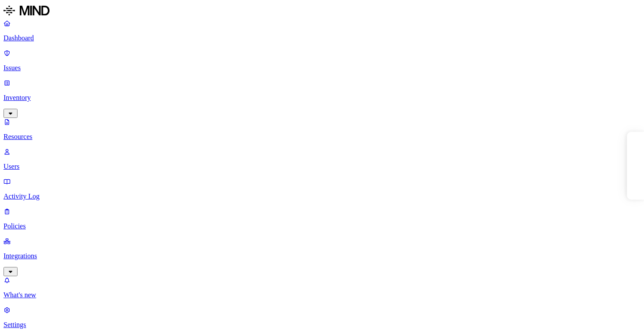  What do you see at coordinates (26, 11) in the screenshot?
I see `img: MIND` at bounding box center [26, 11].